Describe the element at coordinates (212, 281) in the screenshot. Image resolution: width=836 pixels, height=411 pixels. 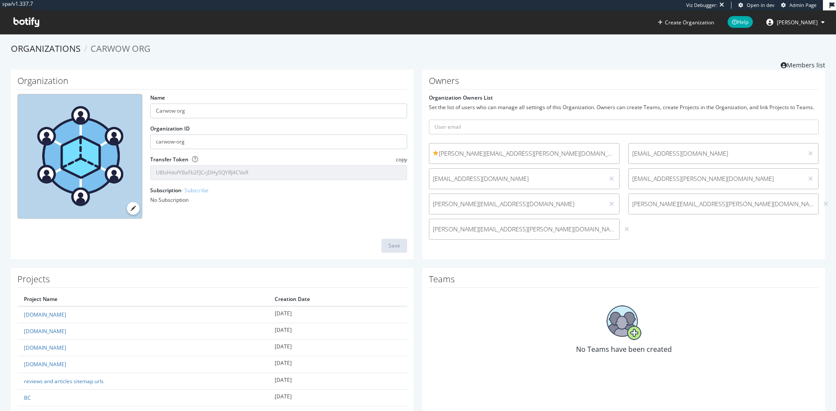
I see `h1: Projects` at that location.